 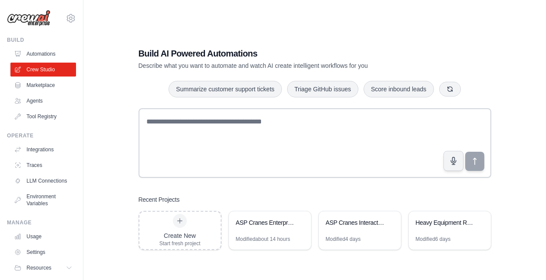 I want to click on a: Settings, so click(x=43, y=252).